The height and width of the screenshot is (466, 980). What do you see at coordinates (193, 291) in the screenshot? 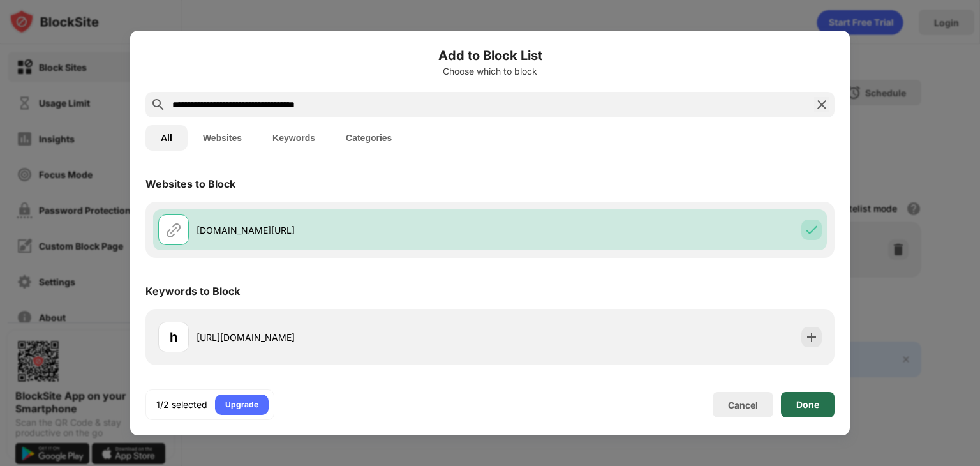
I see `div: Keywords to Block` at bounding box center [193, 291].